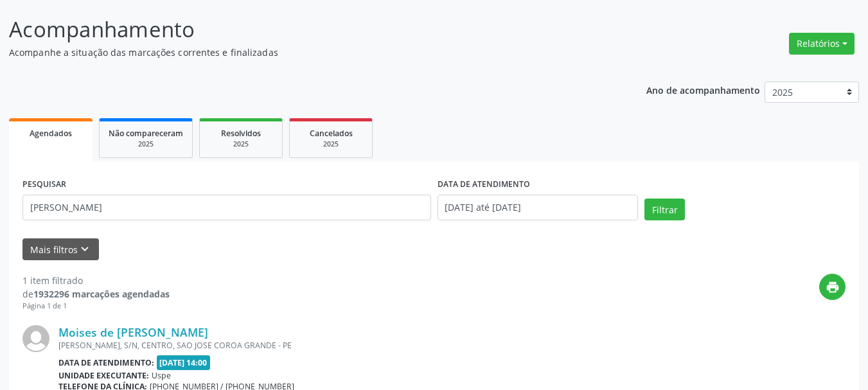 The height and width of the screenshot is (390, 868). Describe the element at coordinates (703, 89) in the screenshot. I see `p: Ano de acompanhamento` at that location.